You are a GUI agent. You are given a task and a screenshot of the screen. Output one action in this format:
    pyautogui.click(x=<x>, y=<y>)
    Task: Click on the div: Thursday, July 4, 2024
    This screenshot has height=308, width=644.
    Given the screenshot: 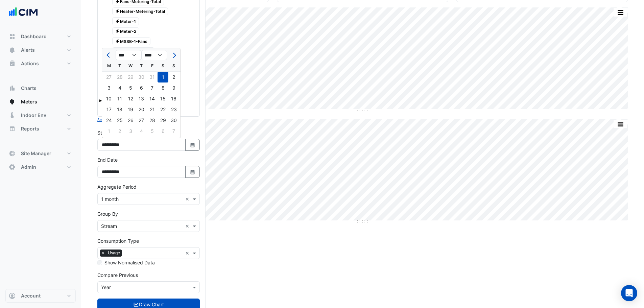 What is the action you would take?
    pyautogui.click(x=141, y=131)
    